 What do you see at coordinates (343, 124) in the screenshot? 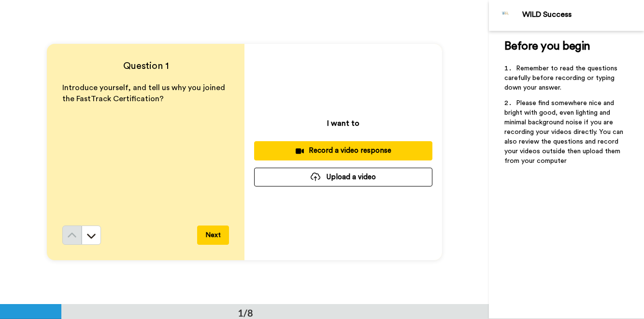
I see `p: I want to` at bounding box center [343, 124].